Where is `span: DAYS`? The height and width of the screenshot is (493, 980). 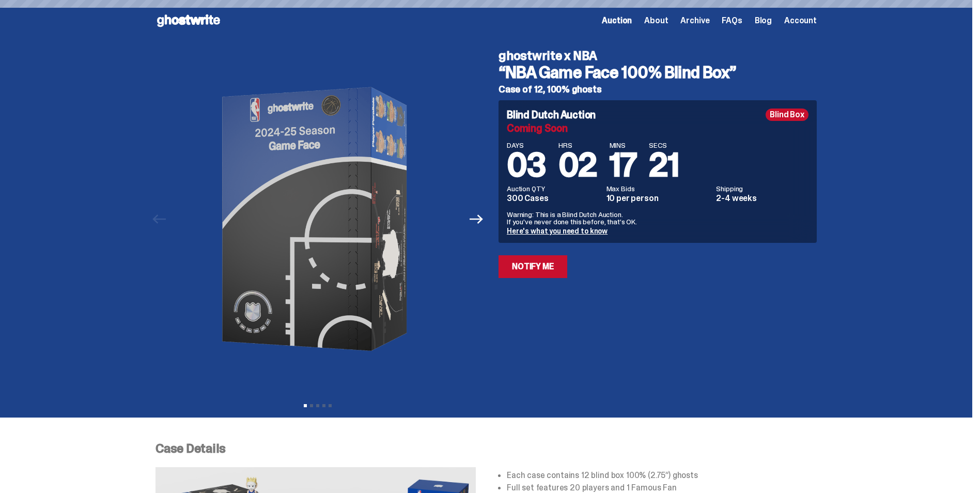
span: DAYS is located at coordinates (526, 145).